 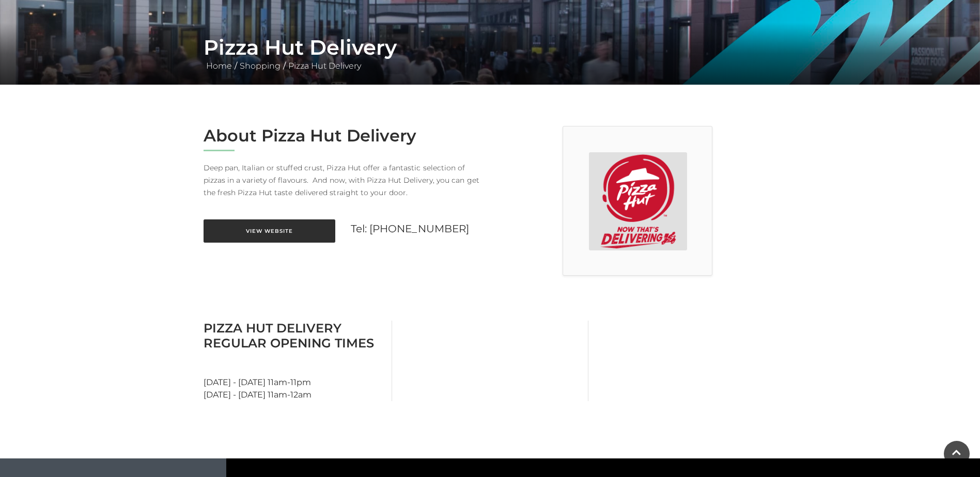 What do you see at coordinates (269, 231) in the screenshot?
I see `a: View Website` at bounding box center [269, 231].